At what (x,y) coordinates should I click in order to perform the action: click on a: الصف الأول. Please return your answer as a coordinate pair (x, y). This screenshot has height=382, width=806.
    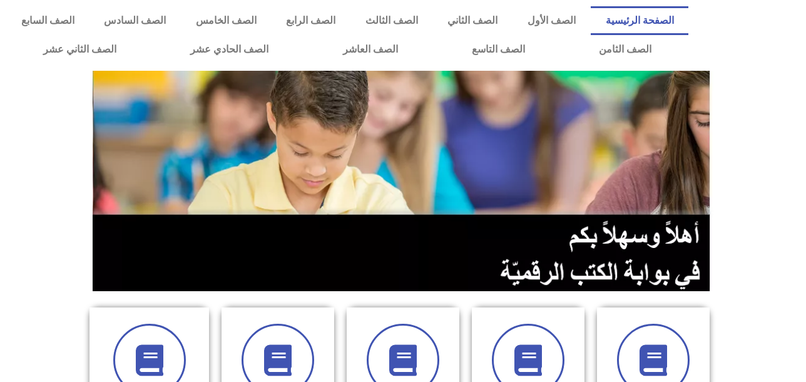
    Looking at the image, I should click on (552, 21).